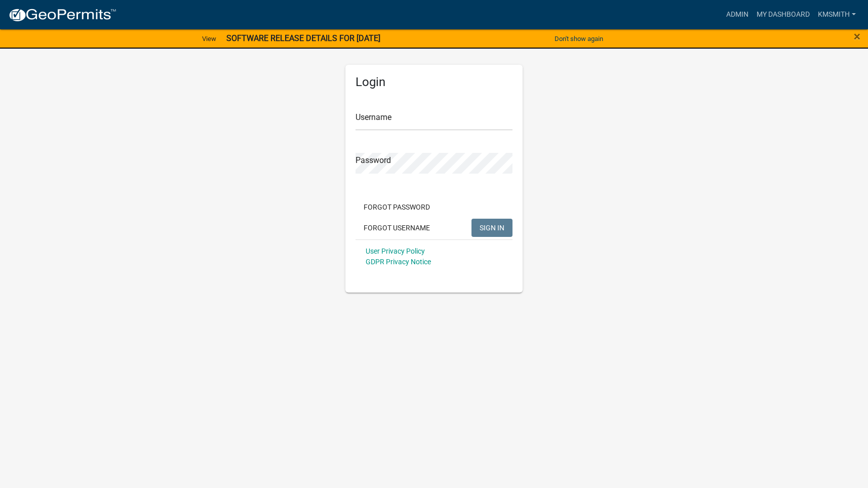  What do you see at coordinates (395, 251) in the screenshot?
I see `a: User Privacy Policy` at bounding box center [395, 251].